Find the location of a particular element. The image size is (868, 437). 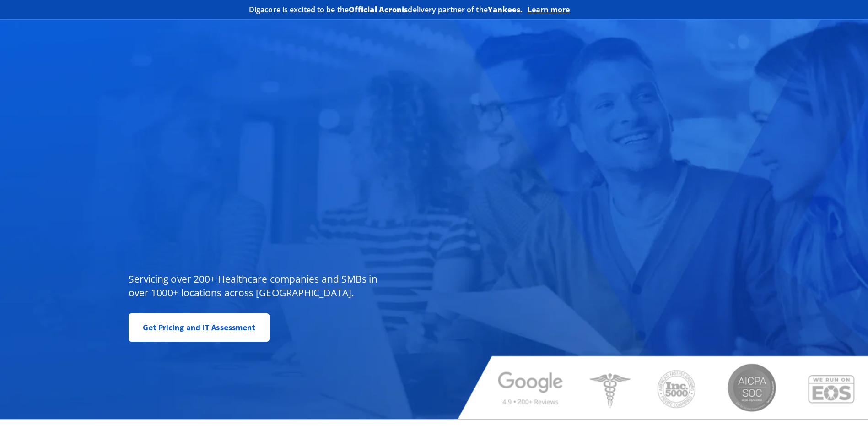

img: Acronis is located at coordinates (597, 9).